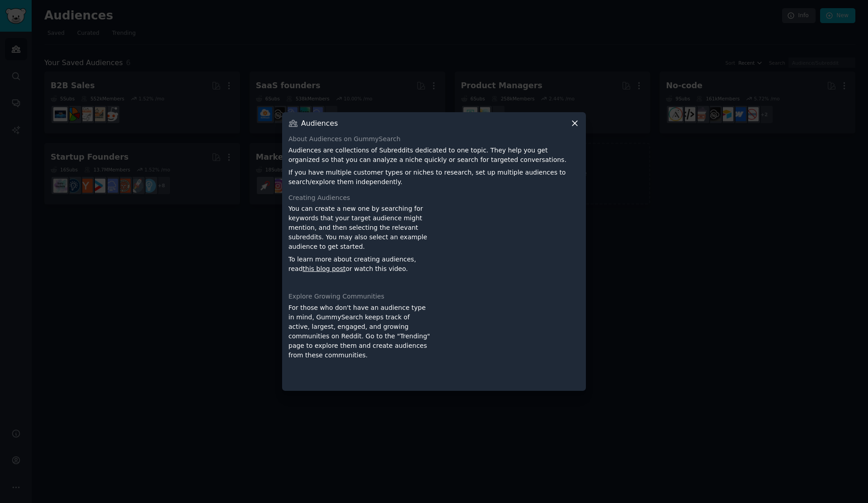  Describe the element at coordinates (324, 268) in the screenshot. I see `a: this blog post` at that location.